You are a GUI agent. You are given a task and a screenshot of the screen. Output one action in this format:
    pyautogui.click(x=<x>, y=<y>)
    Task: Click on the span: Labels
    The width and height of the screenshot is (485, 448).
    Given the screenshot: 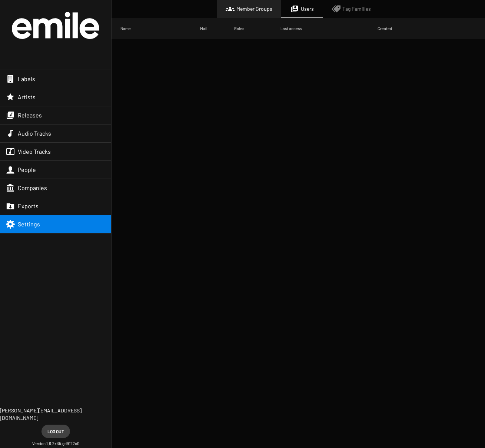 What is the action you would take?
    pyautogui.click(x=26, y=79)
    